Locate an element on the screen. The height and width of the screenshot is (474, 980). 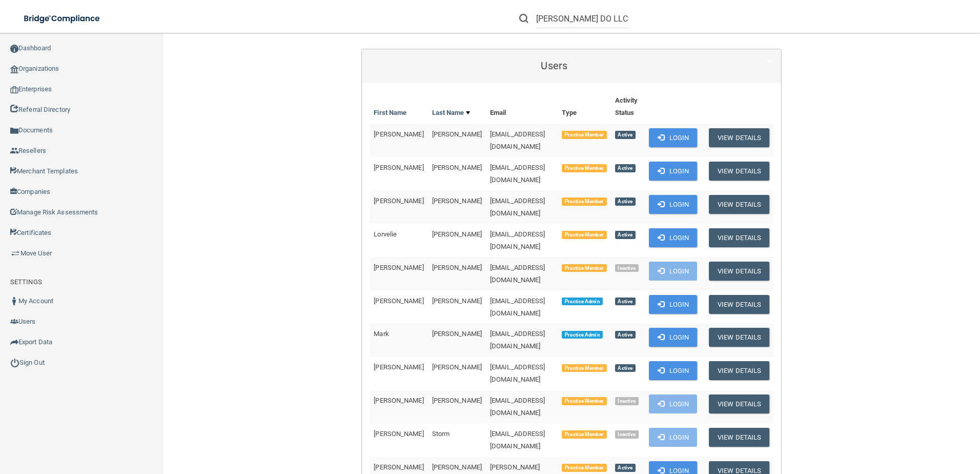
img: organization-icon.f8decf85.png is located at coordinates (14, 69).